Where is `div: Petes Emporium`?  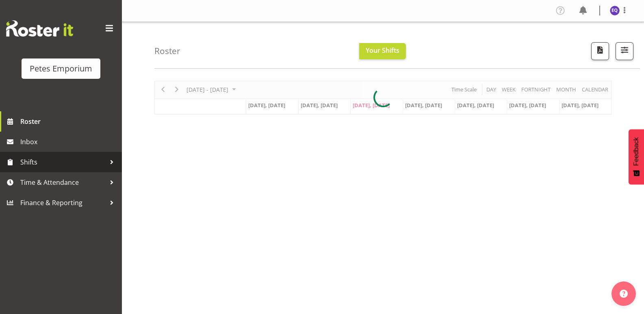 div: Petes Emporium is located at coordinates (61, 69).